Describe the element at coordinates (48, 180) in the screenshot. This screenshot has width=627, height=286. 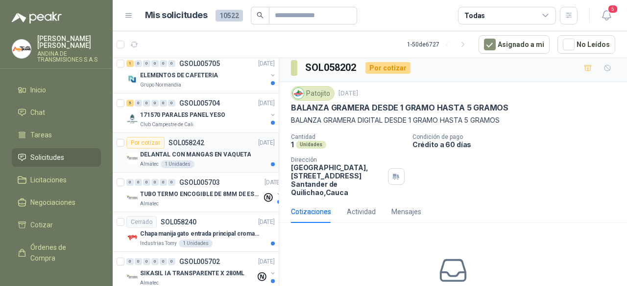
I see `span: Licitaciones` at that location.